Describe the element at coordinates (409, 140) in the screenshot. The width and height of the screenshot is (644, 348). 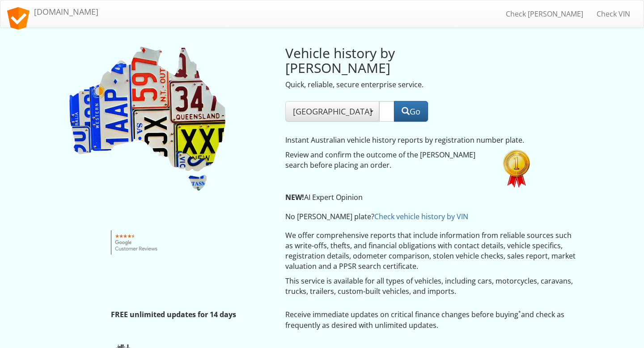
I see `p: Instant Australian vehicle history reports by registration number plate.` at that location.